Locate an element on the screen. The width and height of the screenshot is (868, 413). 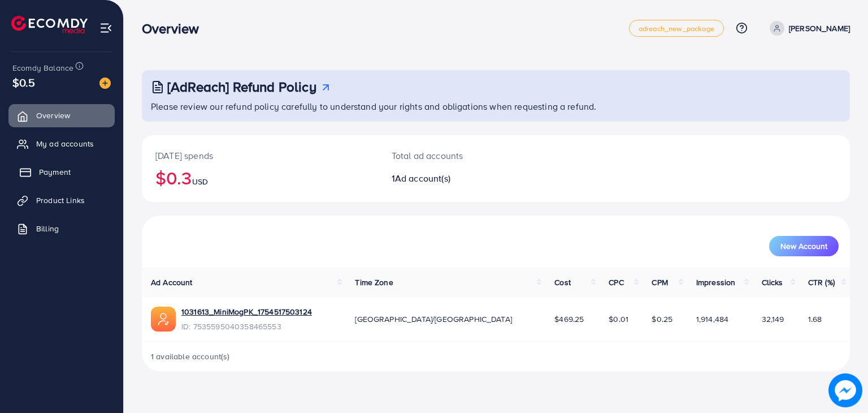
a: adreach_new_package is located at coordinates (677, 28).